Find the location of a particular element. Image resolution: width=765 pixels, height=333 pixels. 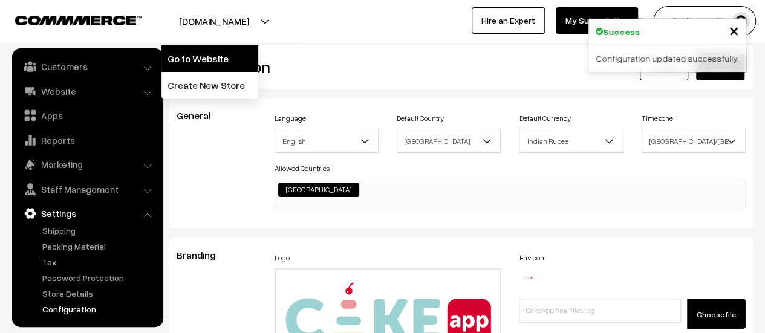

label: Timezone is located at coordinates (658, 119).